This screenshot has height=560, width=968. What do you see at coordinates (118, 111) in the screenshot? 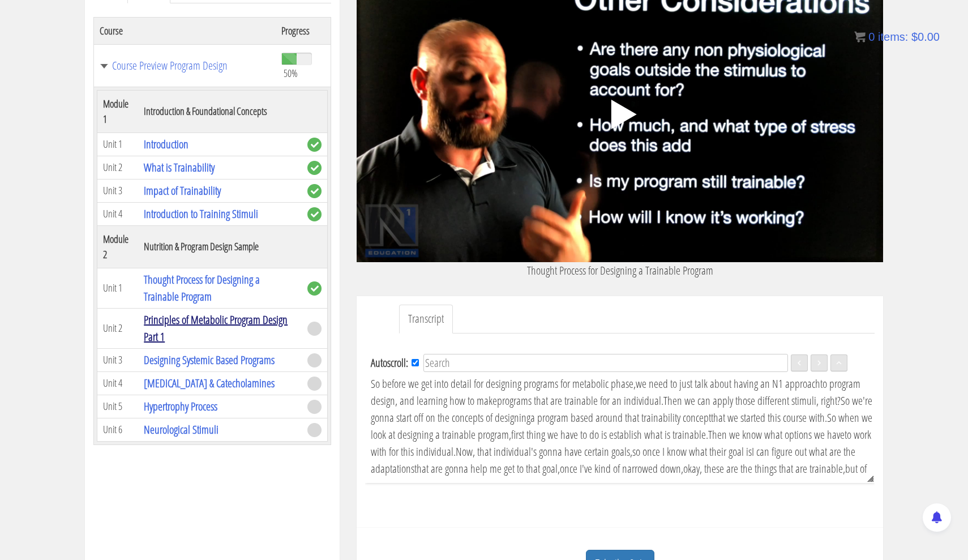
I see `th: Module 1` at bounding box center [118, 111].